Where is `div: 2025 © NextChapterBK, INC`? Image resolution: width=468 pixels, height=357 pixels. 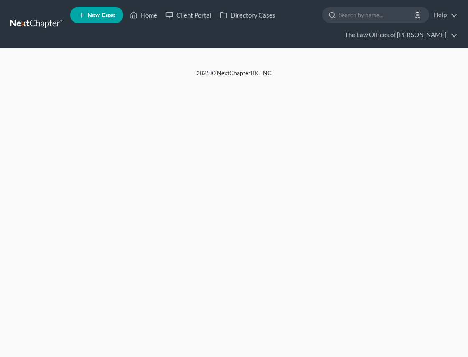 div: 2025 © NextChapterBK, INC is located at coordinates (234, 77).